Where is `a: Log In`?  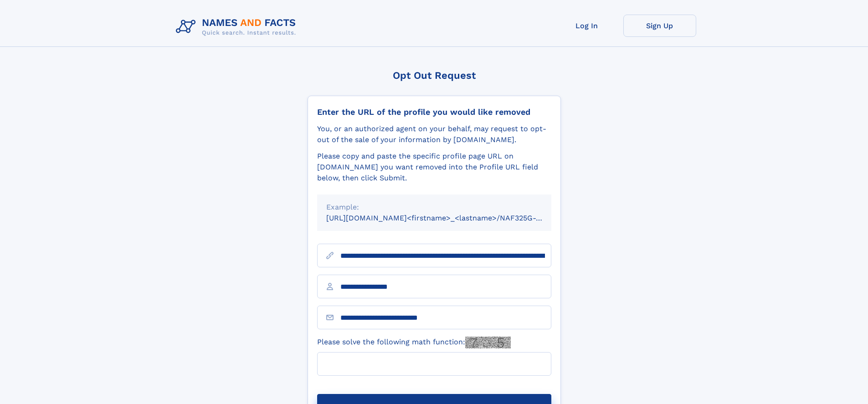
a: Log In is located at coordinates (587, 26).